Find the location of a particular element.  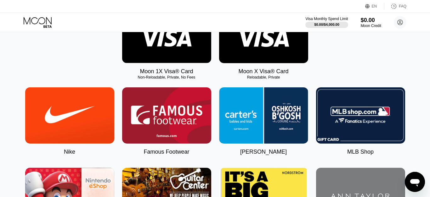

div: $0.00 is located at coordinates (370, 20).